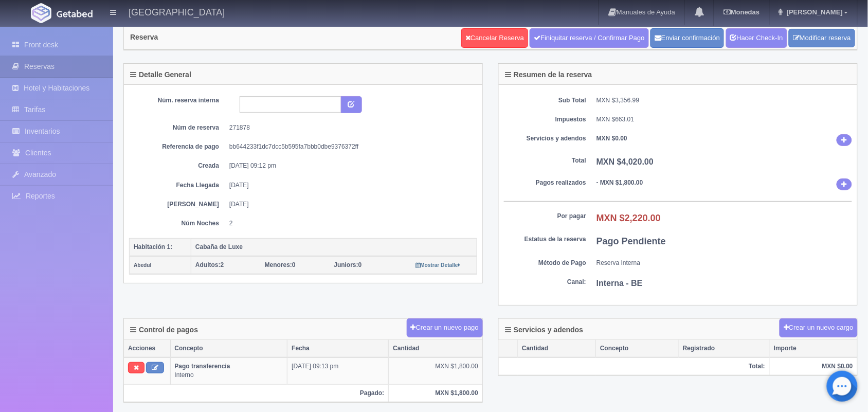  Describe the element at coordinates (437, 265) in the screenshot. I see `a: Mostrar Detalle` at that location.